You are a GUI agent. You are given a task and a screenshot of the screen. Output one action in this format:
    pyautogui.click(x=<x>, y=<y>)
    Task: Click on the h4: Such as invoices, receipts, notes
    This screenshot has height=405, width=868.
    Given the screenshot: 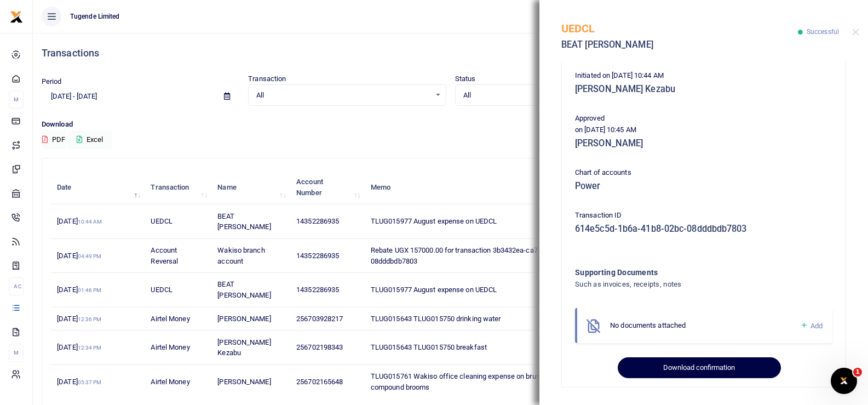 What is the action you would take?
    pyautogui.click(x=681, y=284)
    